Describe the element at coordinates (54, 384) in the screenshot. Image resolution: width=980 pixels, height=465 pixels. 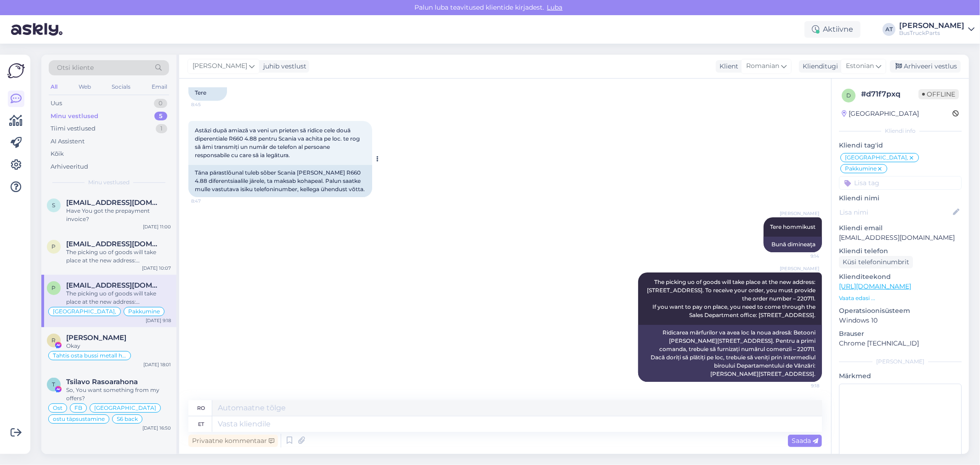
I see `span: T` at that location.